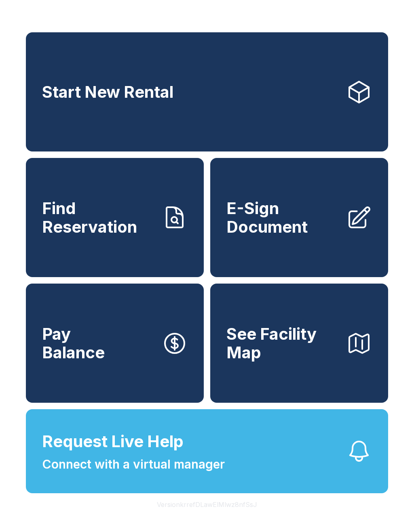 This screenshot has height=532, width=414. I want to click on span: Start New Rental, so click(108, 92).